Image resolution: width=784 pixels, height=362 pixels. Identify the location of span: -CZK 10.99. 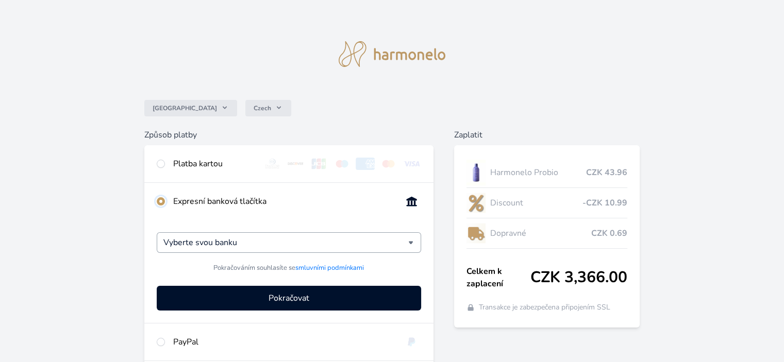
(604, 203).